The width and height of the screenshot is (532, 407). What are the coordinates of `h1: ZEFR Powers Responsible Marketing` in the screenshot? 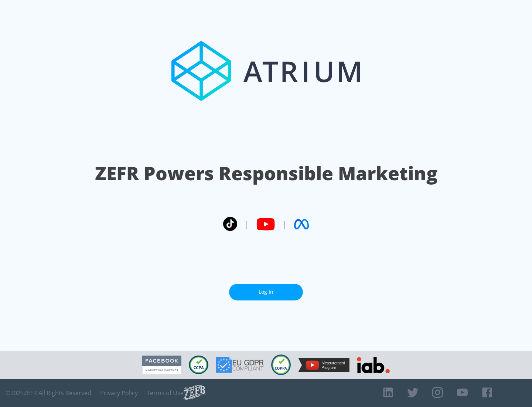 It's located at (266, 173).